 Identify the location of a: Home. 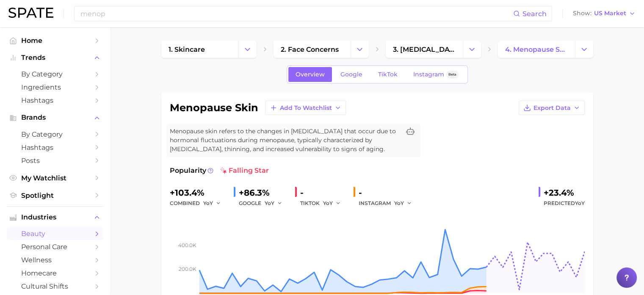
(55, 40).